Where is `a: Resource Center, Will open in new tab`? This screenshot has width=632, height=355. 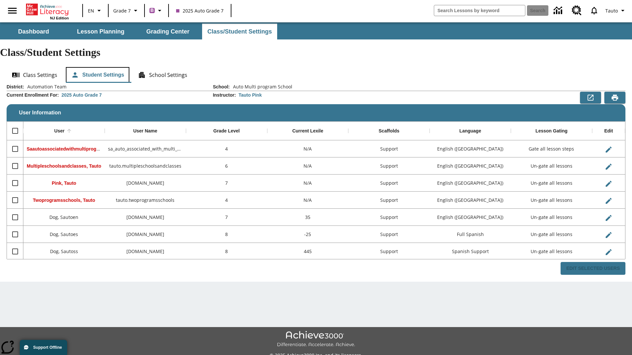
a: Resource Center, Will open in new tab is located at coordinates (576, 11).